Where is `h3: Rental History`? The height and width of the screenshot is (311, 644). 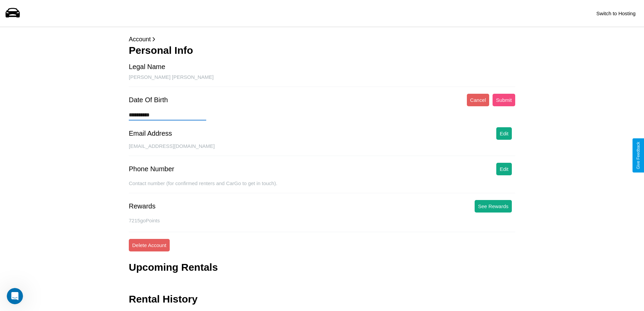
h3: Rental History is located at coordinates (163, 299).